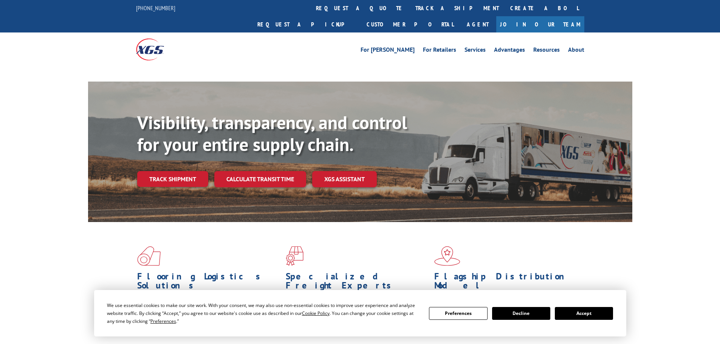 This screenshot has height=344, width=720. I want to click on div: Cookie Consent Prompt, so click(360, 313).